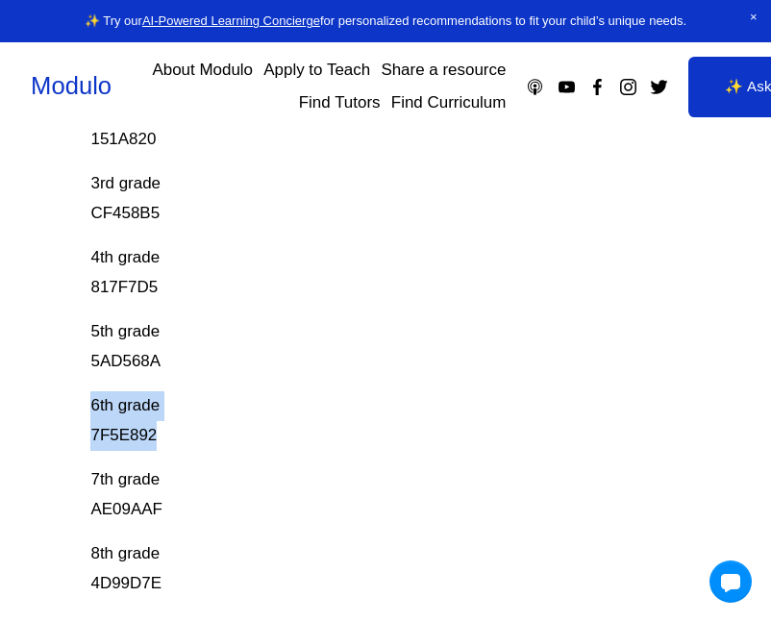 Image resolution: width=771 pixels, height=622 pixels. Describe the element at coordinates (202, 70) in the screenshot. I see `a: About Modulo` at that location.